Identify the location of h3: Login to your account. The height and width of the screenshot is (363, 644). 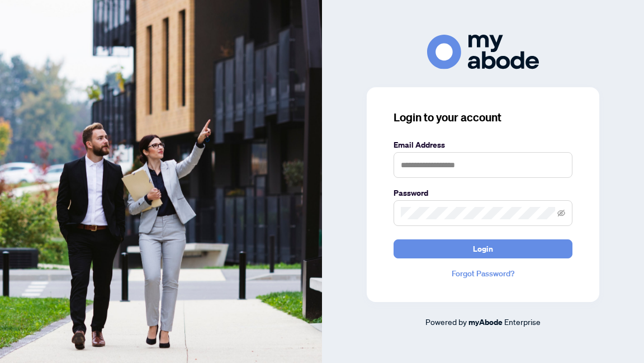
(483, 117).